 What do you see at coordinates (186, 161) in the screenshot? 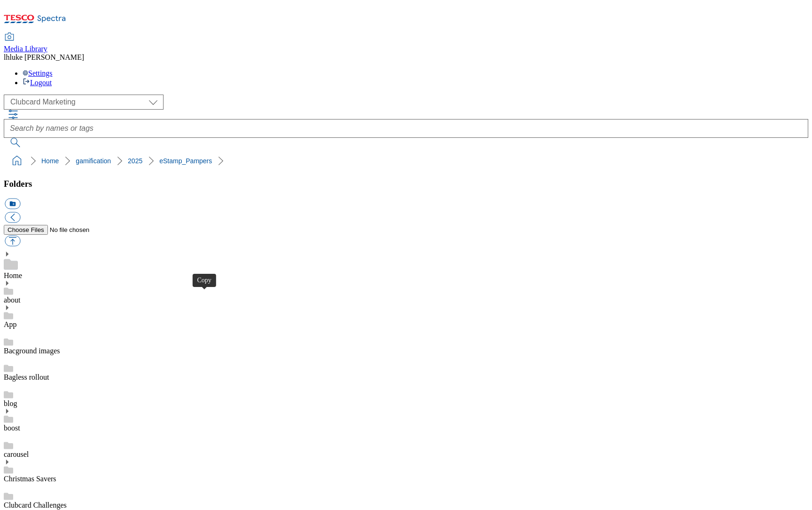
I see `a: eStamp_Pampers` at bounding box center [186, 161].